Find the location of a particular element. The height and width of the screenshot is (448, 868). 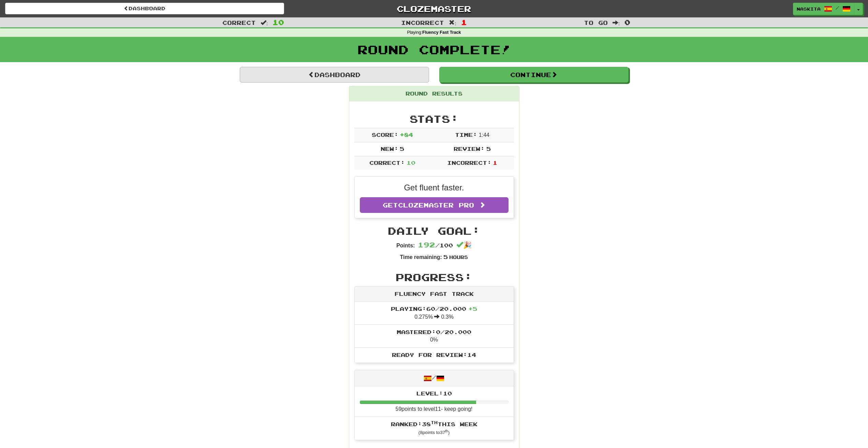

span: Playing: 60 / 20.000 is located at coordinates (434, 308).